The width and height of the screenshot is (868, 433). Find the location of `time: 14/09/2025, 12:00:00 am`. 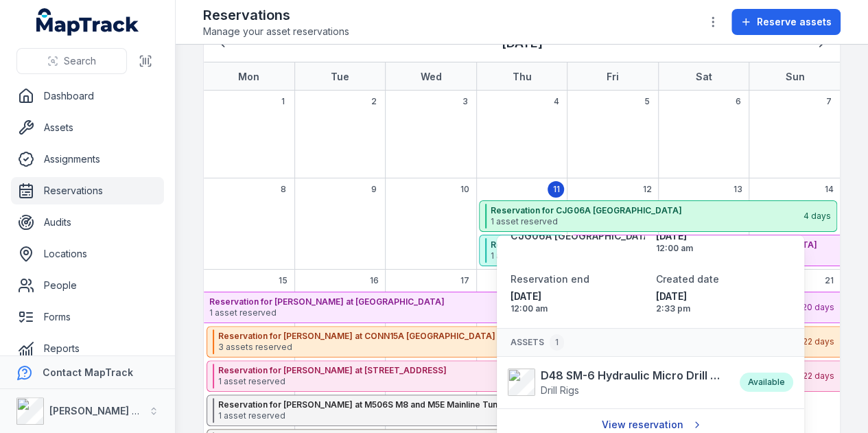

time: 14/09/2025, 12:00:00 am is located at coordinates (578, 302).